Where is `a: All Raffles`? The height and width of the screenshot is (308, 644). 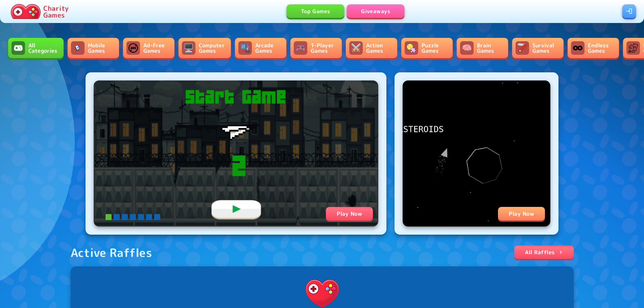
a: All Raffles is located at coordinates (544, 252).